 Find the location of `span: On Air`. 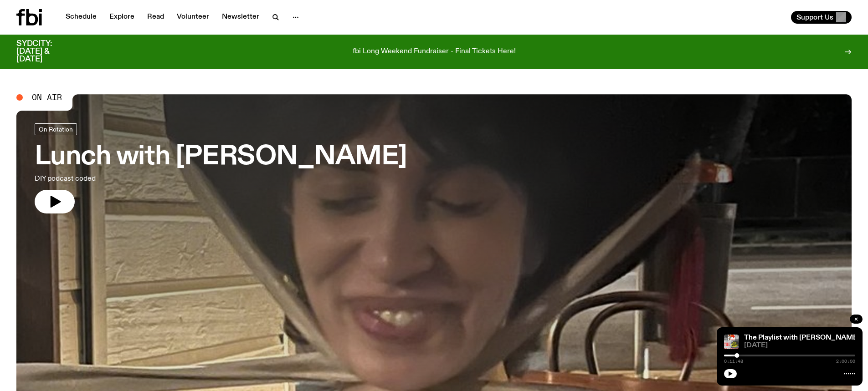

span: On Air is located at coordinates (47, 97).